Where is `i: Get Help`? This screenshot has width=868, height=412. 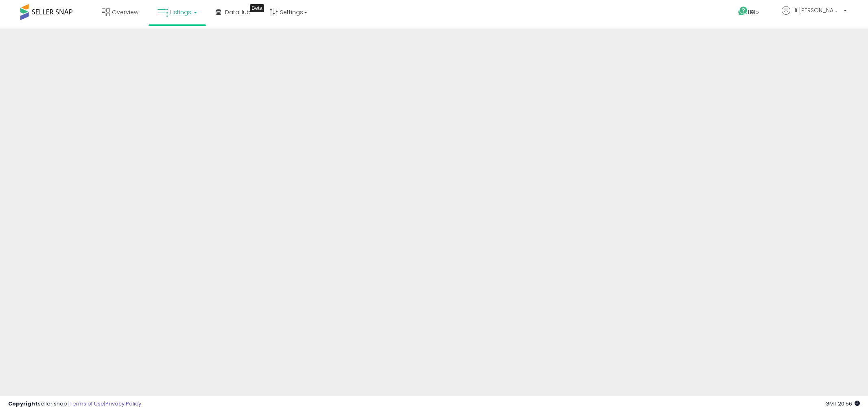 i: Get Help is located at coordinates (742, 11).